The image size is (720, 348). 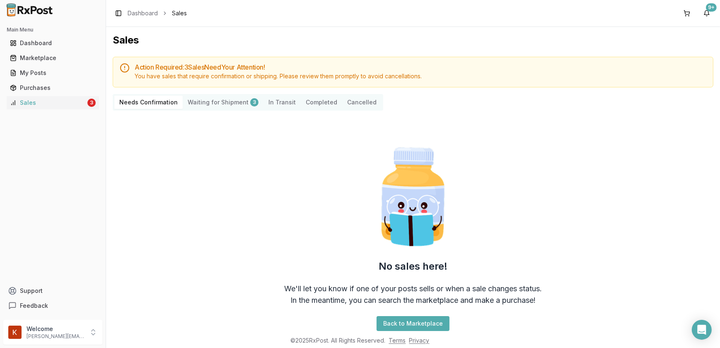 I want to click on button: My Posts, so click(x=53, y=73).